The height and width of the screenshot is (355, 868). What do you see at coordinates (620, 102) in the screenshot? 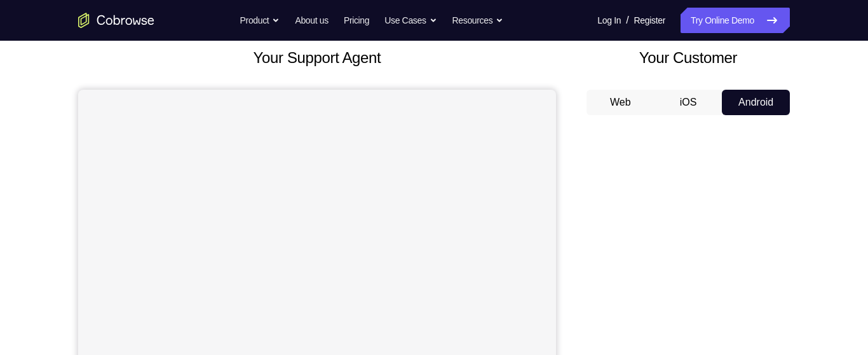
I see `button: Web` at bounding box center [620, 102].